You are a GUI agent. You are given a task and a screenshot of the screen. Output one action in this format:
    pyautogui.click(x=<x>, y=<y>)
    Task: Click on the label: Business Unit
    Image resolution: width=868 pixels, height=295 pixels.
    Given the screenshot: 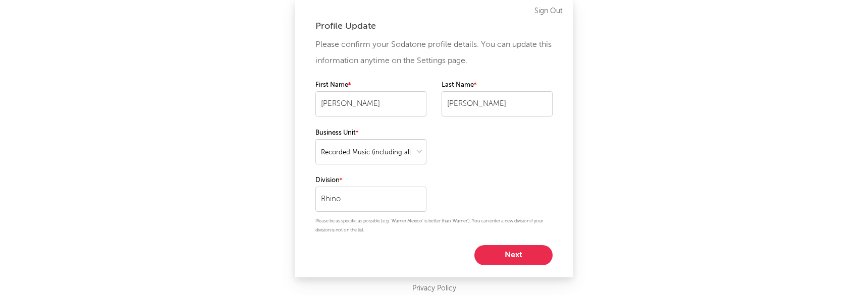 What is the action you would take?
    pyautogui.click(x=371, y=133)
    